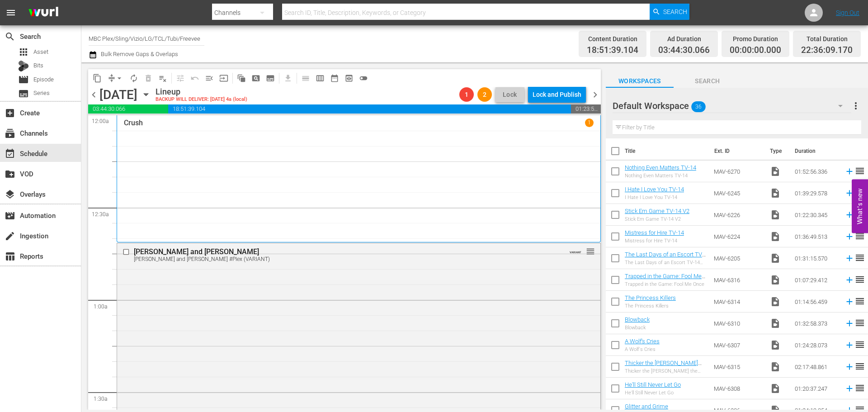  I want to click on span: Series, so click(42, 93).